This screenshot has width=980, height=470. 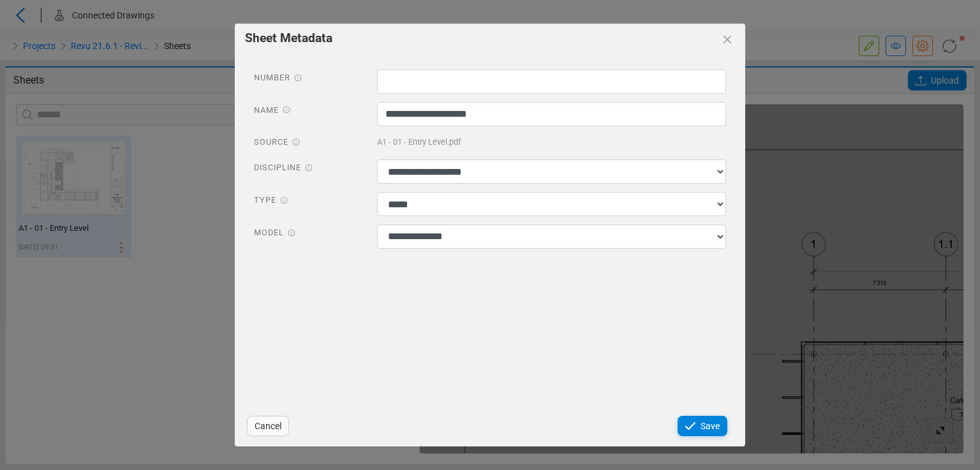 I want to click on span: Cancel, so click(x=268, y=427).